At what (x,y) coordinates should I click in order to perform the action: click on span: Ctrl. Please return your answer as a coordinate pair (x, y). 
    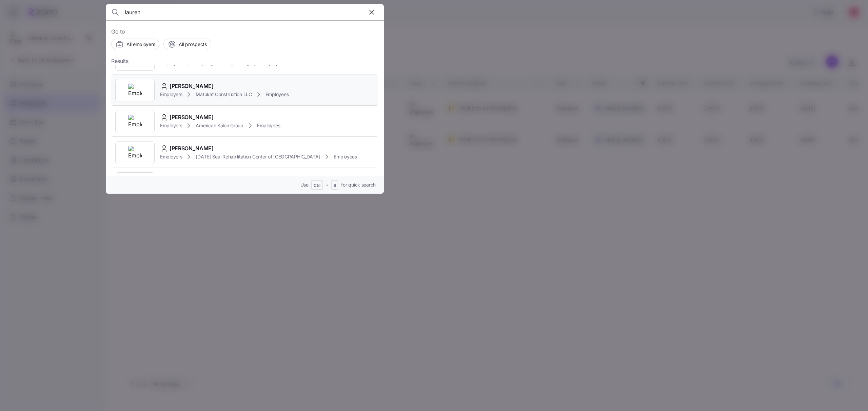
    Looking at the image, I should click on (317, 186).